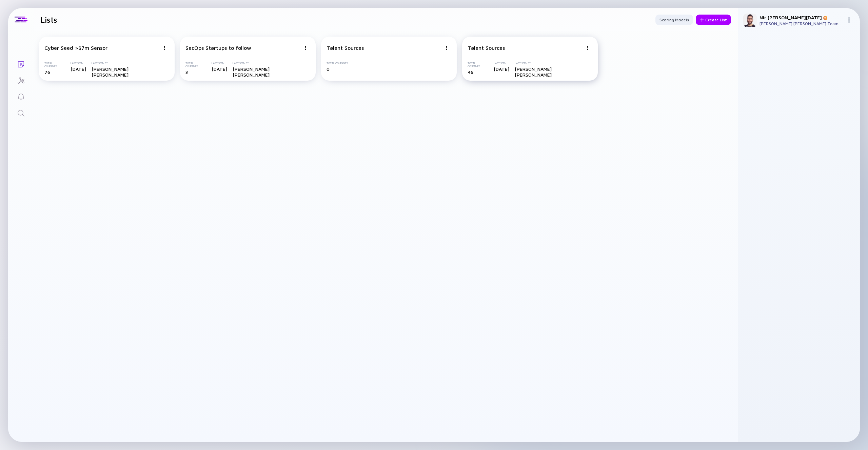  I want to click on img: Nir Profile Picture, so click(751, 20).